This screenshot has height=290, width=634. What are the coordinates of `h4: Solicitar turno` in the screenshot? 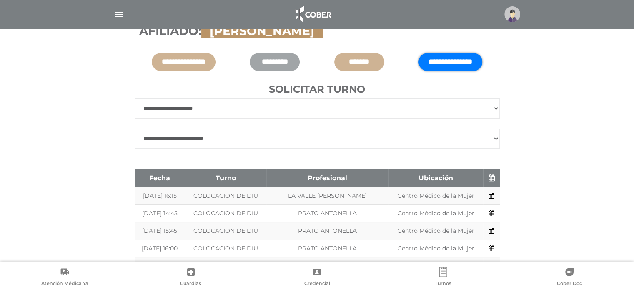 It's located at (317, 89).